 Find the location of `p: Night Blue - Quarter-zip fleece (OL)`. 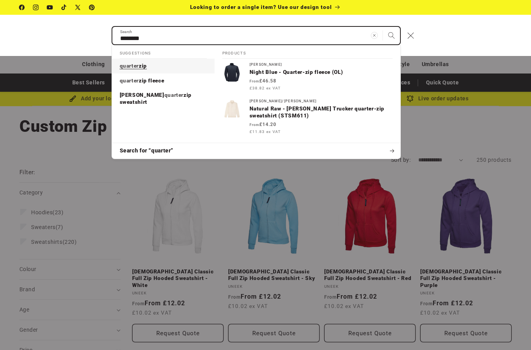

p: Night Blue - Quarter-zip fleece (OL) is located at coordinates (321, 72).